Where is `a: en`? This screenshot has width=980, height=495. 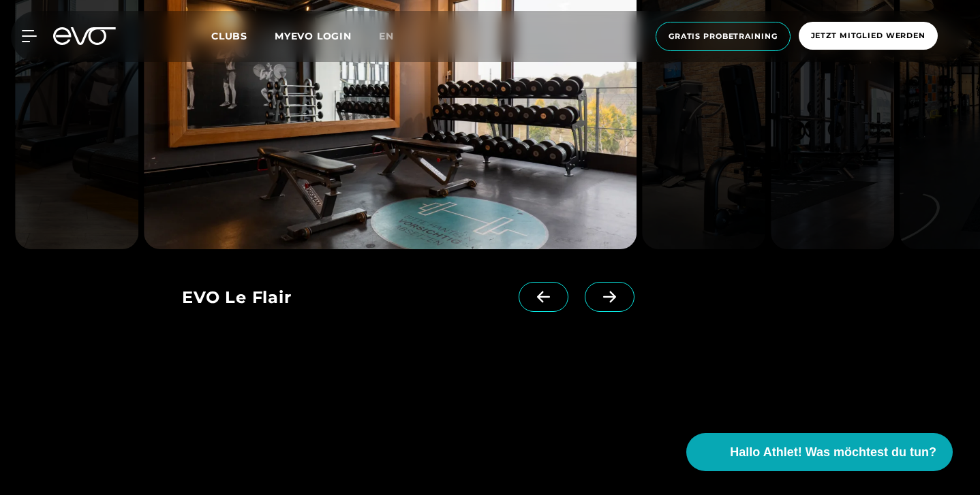
a: en is located at coordinates (394, 36).